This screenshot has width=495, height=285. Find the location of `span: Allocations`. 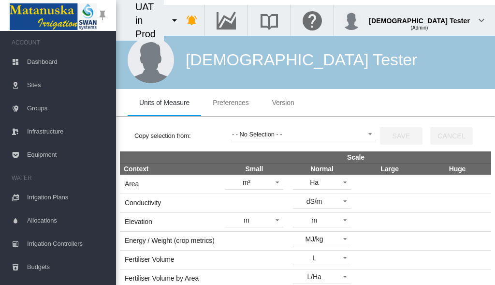

span: Allocations is located at coordinates (68, 221).